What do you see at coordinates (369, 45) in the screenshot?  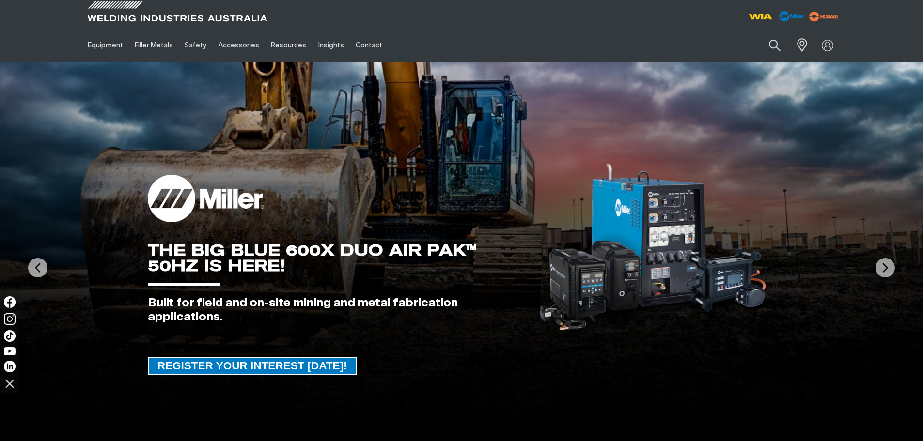 I see `a: Contact` at bounding box center [369, 45].